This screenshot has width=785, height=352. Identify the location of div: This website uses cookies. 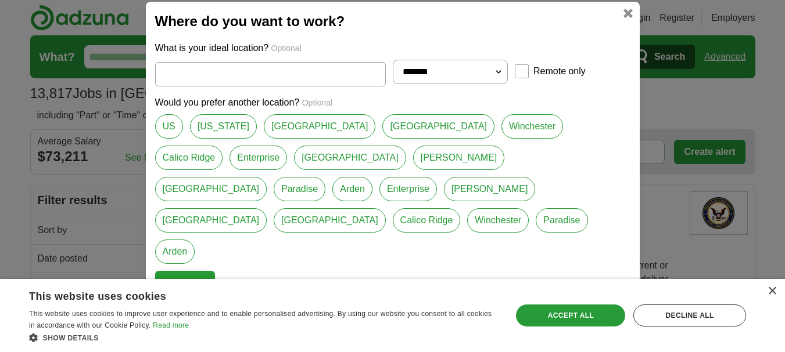
(249, 295).